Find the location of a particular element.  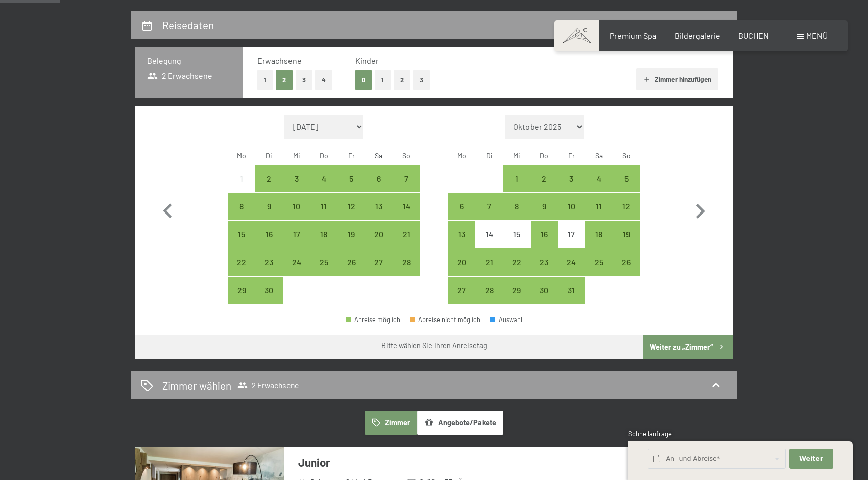

div: Mon Sep 15 2025 is located at coordinates (242, 234).